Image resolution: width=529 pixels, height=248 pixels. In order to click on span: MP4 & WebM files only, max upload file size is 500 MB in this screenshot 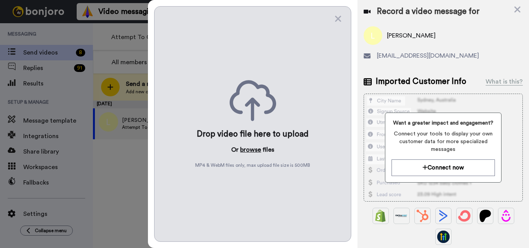, I will do `click(252, 165)`.